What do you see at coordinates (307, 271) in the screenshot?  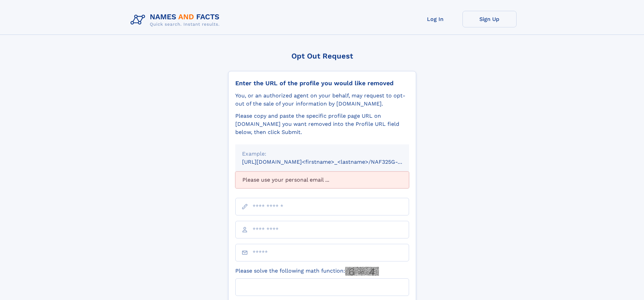 I see `label: Please solve the following math function:` at bounding box center [307, 271].